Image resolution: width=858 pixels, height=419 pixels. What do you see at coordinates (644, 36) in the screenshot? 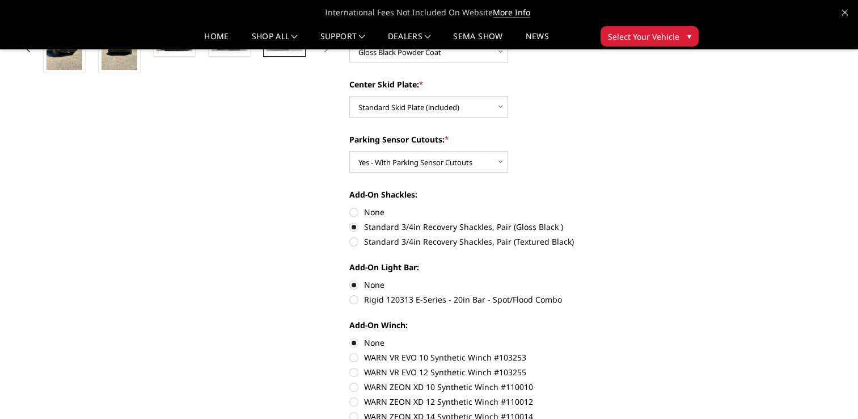
I see `span: Select Your Vehicle` at bounding box center [644, 36].